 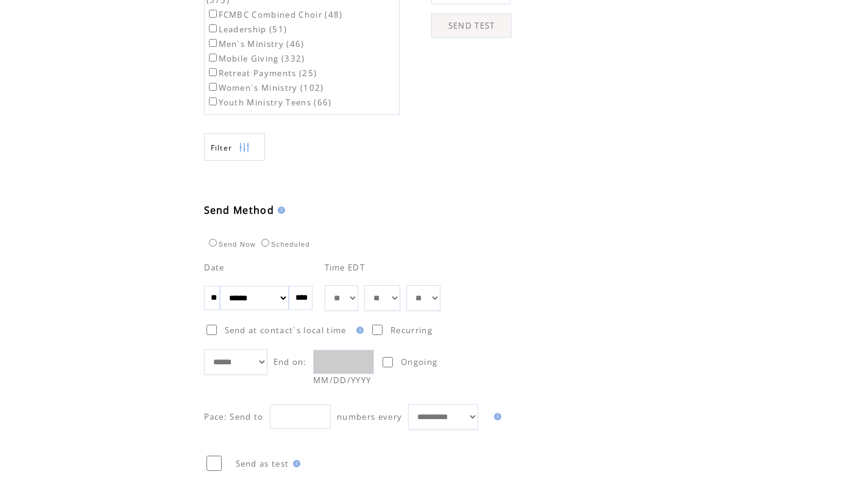 What do you see at coordinates (270, 102) in the screenshot?
I see `label: Youth Ministry Teens (66)` at bounding box center [270, 102].